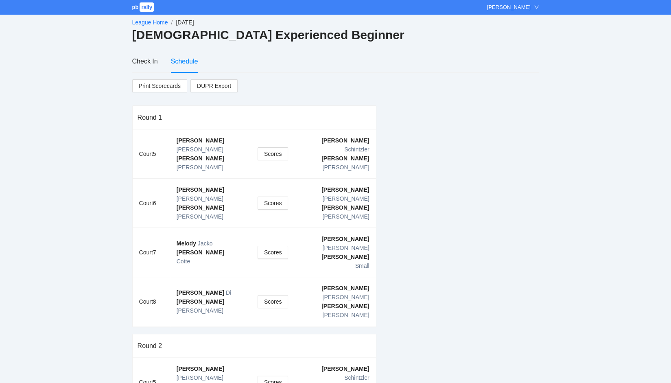 The image size is (671, 383). What do you see at coordinates (160, 86) in the screenshot?
I see `span: Print Scorecards` at bounding box center [160, 86].